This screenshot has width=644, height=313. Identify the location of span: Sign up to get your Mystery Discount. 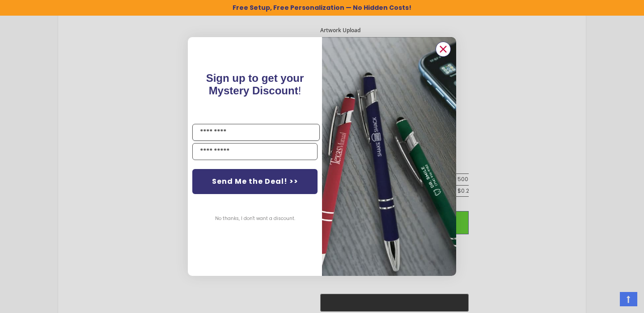
(255, 84).